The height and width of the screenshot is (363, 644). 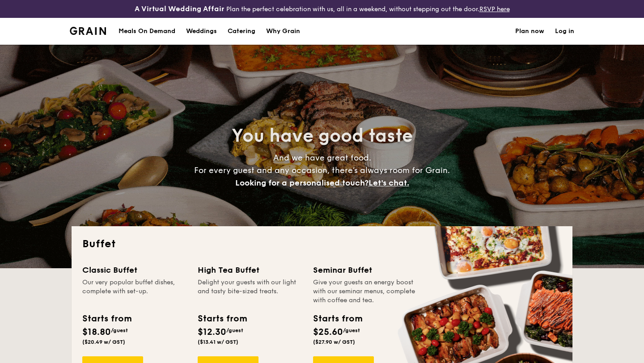 What do you see at coordinates (494, 9) in the screenshot?
I see `a: RSVP here` at bounding box center [494, 9].